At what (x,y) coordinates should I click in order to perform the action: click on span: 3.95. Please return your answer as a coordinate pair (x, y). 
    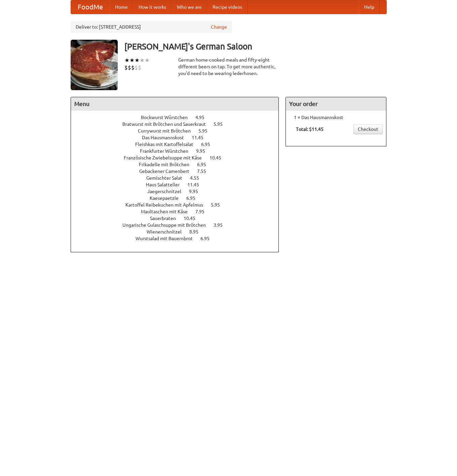
    Looking at the image, I should click on (221, 225).